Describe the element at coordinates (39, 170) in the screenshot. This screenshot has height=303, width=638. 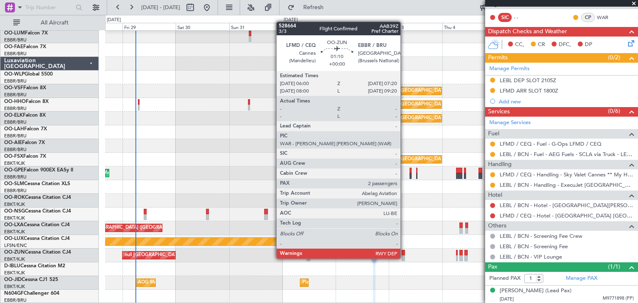
I see `a: OO-GPEFalcon 900EX EASy II` at that location.